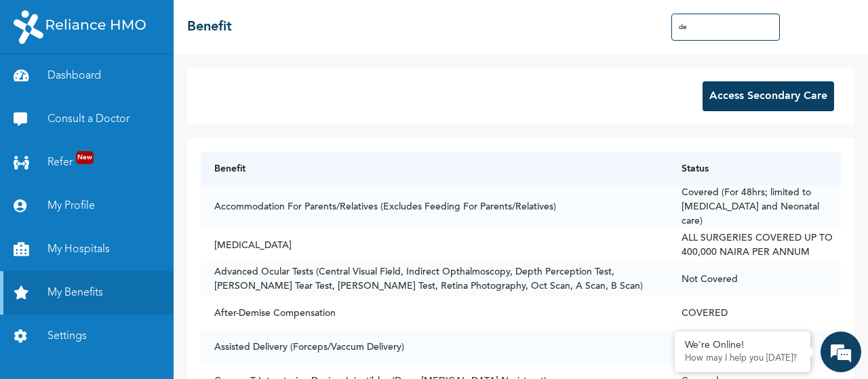  What do you see at coordinates (434, 314) in the screenshot?
I see `td: After-Demise Compensation` at bounding box center [434, 314].